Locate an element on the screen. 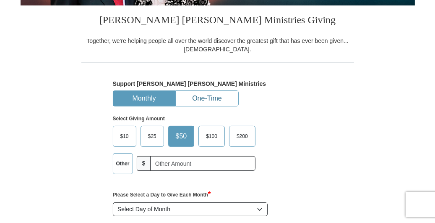 This screenshot has width=435, height=223. button: One-Time is located at coordinates (207, 98).